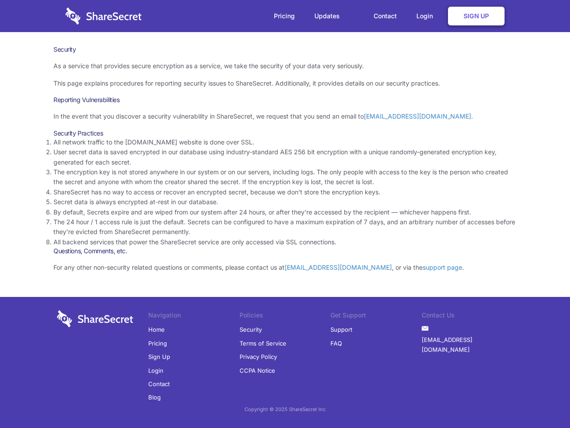 Image resolution: width=570 pixels, height=428 pixels. Describe the element at coordinates (155, 397) in the screenshot. I see `a: Blog` at that location.